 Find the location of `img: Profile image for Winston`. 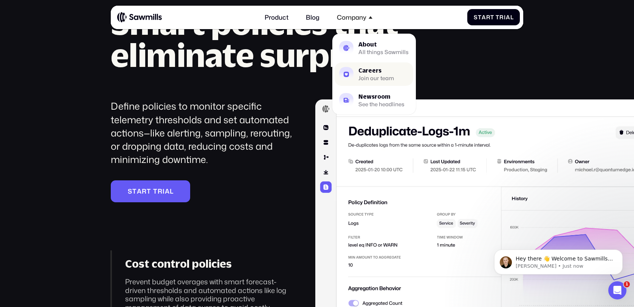

img: Profile image for Winston is located at coordinates (23, 29).